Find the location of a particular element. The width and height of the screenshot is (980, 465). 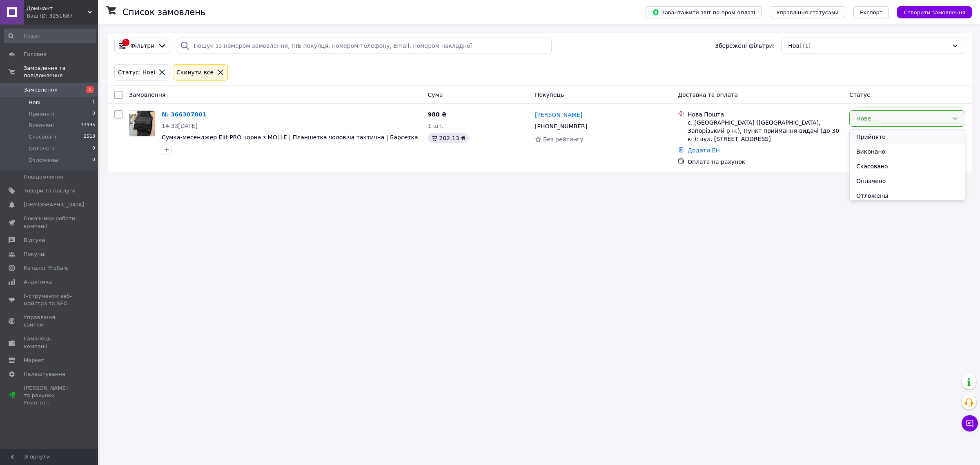

span: Інструменти веб-майстра та SEO is located at coordinates (49, 300).